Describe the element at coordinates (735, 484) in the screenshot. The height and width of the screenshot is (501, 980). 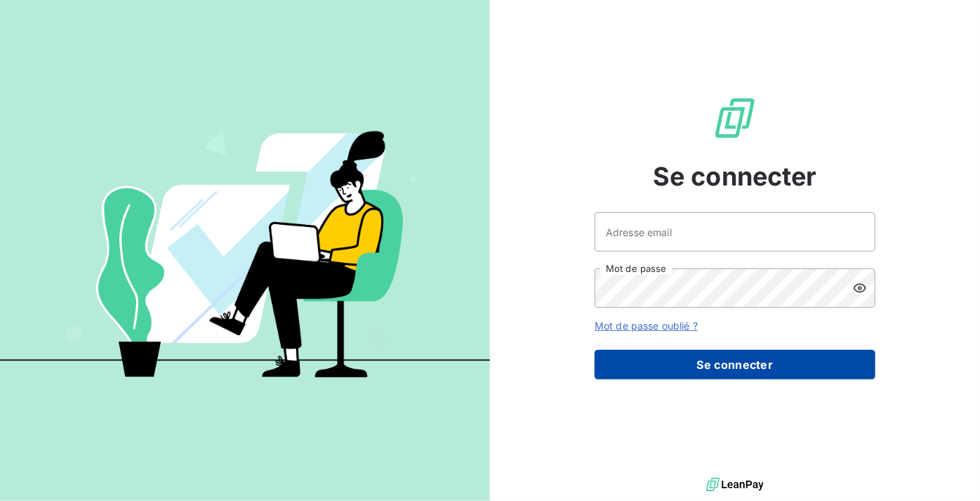
I see `img: logo` at that location.